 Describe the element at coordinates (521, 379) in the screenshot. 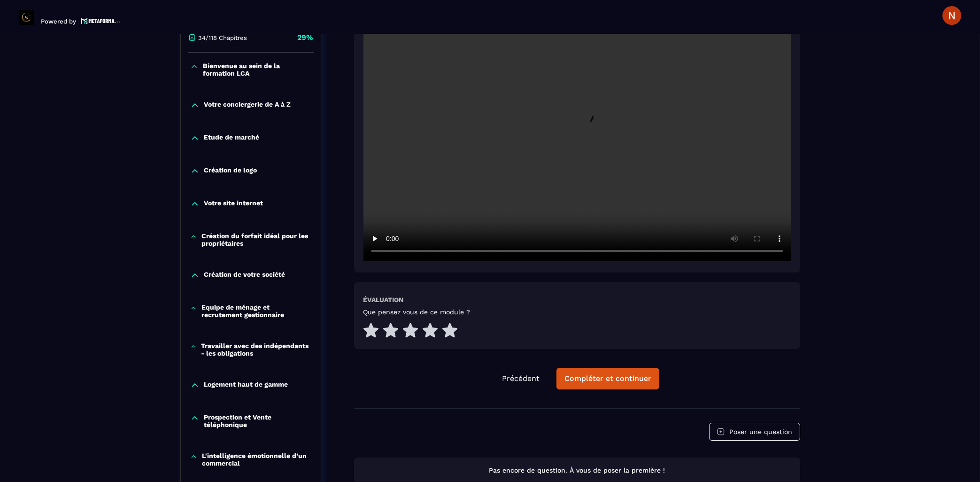

I see `button: Précédent` at that location.